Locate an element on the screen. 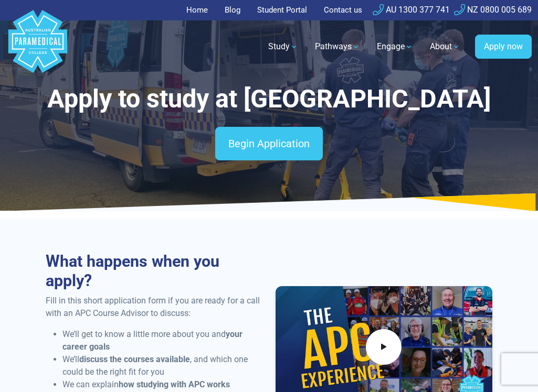  a: Engage is located at coordinates (395, 47).